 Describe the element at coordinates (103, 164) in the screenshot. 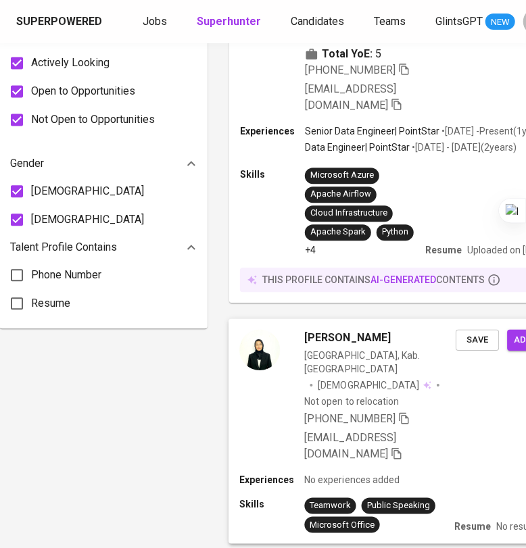

I see `div: Gender` at that location.